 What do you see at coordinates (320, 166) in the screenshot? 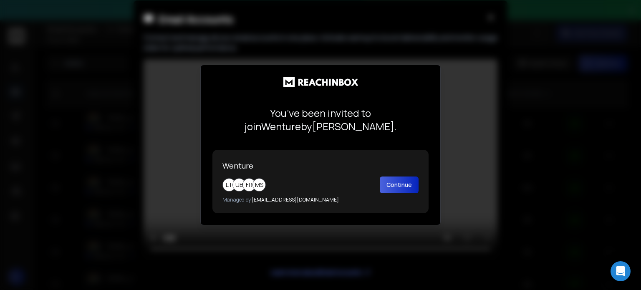
I see `p: Wenture` at bounding box center [320, 166].